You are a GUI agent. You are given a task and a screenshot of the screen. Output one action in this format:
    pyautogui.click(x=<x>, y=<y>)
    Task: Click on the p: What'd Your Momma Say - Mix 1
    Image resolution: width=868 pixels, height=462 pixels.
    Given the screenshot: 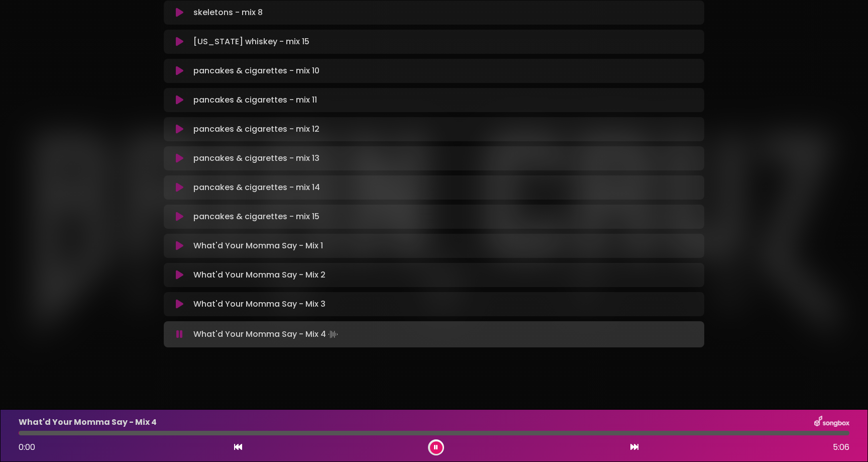 What is the action you would take?
    pyautogui.click(x=258, y=246)
    